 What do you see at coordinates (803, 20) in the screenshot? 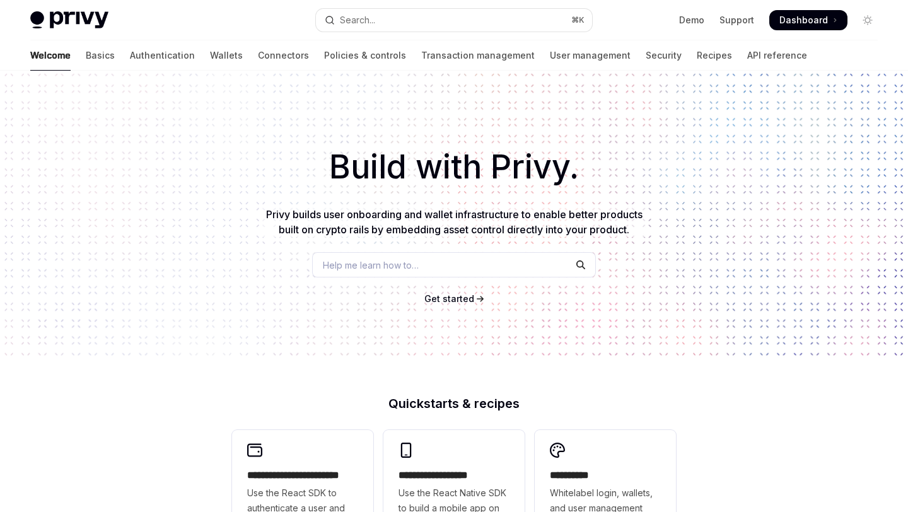
I see `span: Dashboard` at bounding box center [803, 20].